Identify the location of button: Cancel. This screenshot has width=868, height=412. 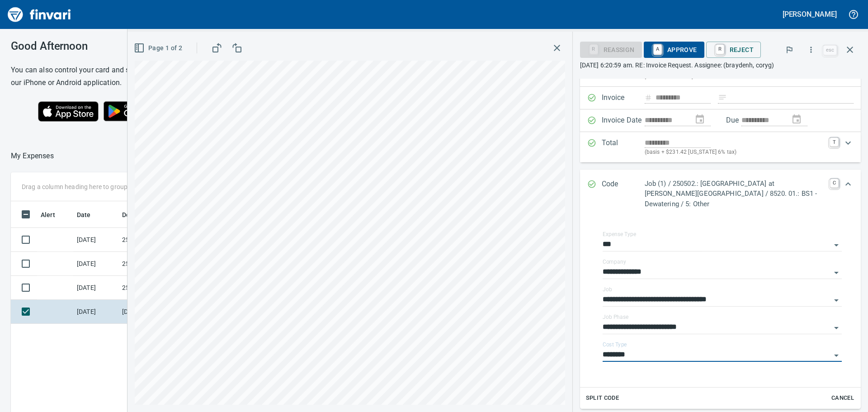
(843, 398).